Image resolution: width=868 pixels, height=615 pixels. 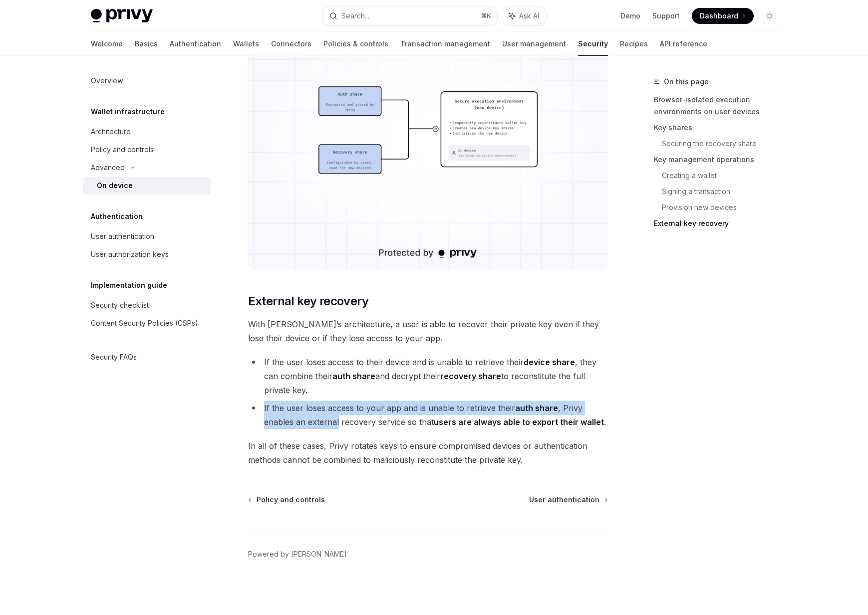 What do you see at coordinates (114, 357) in the screenshot?
I see `div: Security FAQs` at bounding box center [114, 357].